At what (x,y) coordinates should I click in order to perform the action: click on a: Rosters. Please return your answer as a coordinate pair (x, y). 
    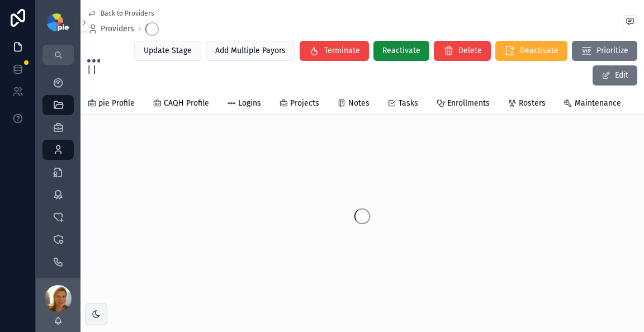
    Looking at the image, I should click on (526, 104).